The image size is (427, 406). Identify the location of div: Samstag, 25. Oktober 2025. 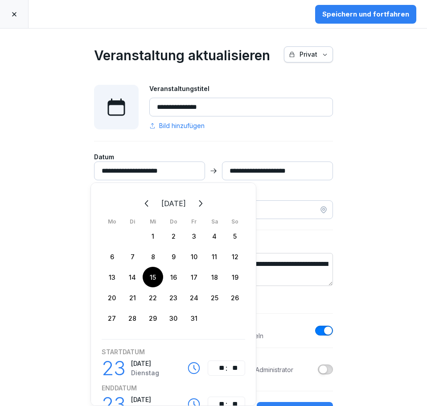
(214, 297).